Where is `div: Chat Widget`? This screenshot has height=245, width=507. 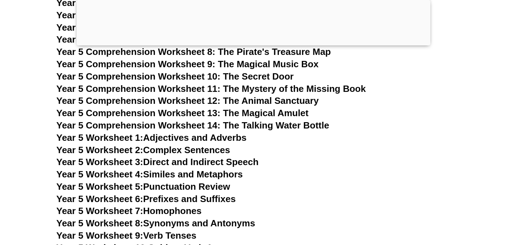
div: Chat Widget is located at coordinates (446, 205).